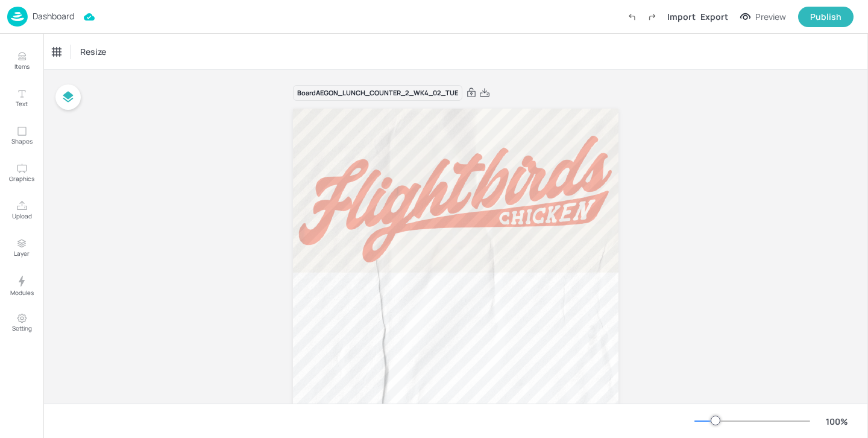 The width and height of the screenshot is (868, 438). I want to click on div: Board AEGON_LUNCH_COUNTER_2_WK4_02_TUE, so click(377, 93).